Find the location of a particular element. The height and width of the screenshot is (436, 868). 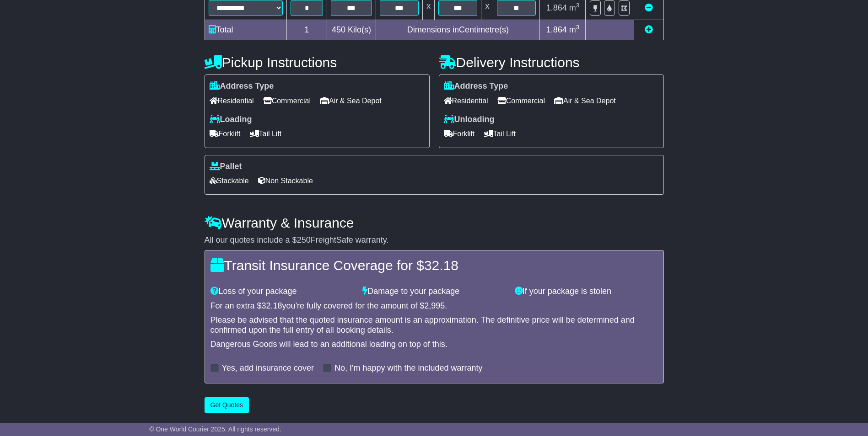

div: For an extra $ you're fully covered for the amount of $ . is located at coordinates (434, 306).